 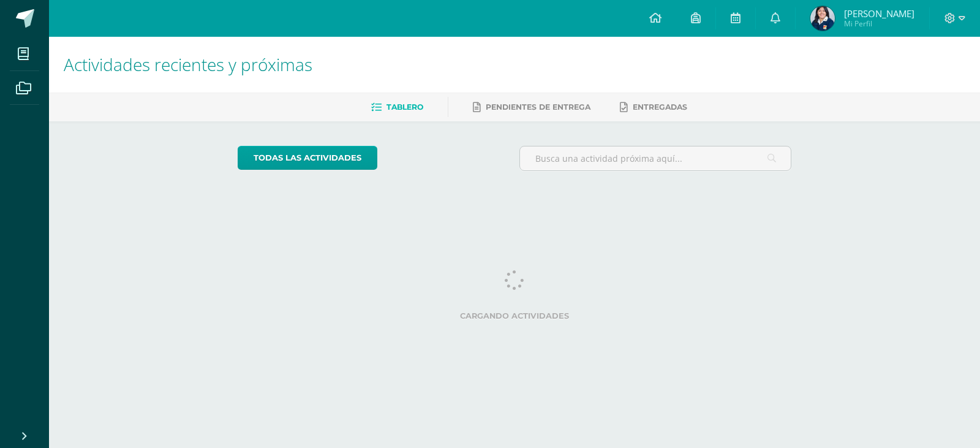 What do you see at coordinates (397, 108) in the screenshot?
I see `a: Tablero` at bounding box center [397, 108].